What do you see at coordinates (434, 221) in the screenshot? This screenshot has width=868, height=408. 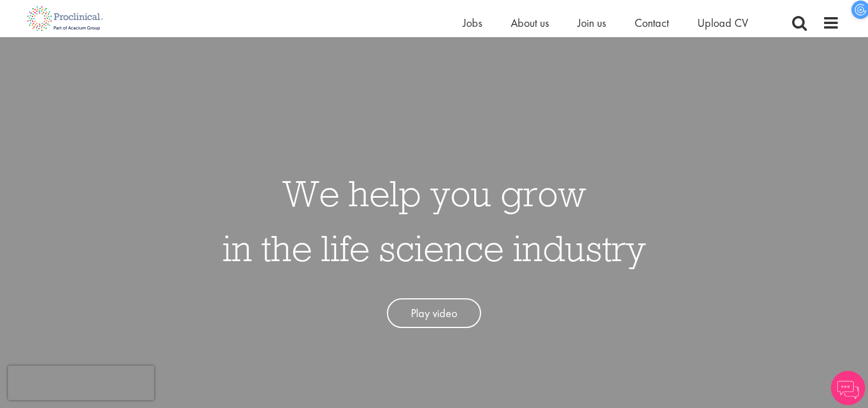 I see `h1: We help you grow in the life science industry` at bounding box center [434, 221].